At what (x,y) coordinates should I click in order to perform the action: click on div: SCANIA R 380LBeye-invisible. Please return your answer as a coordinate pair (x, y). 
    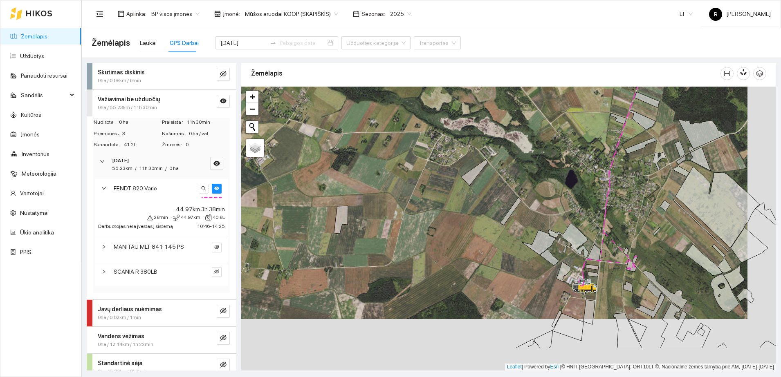
    Looking at the image, I should click on (162, 274).